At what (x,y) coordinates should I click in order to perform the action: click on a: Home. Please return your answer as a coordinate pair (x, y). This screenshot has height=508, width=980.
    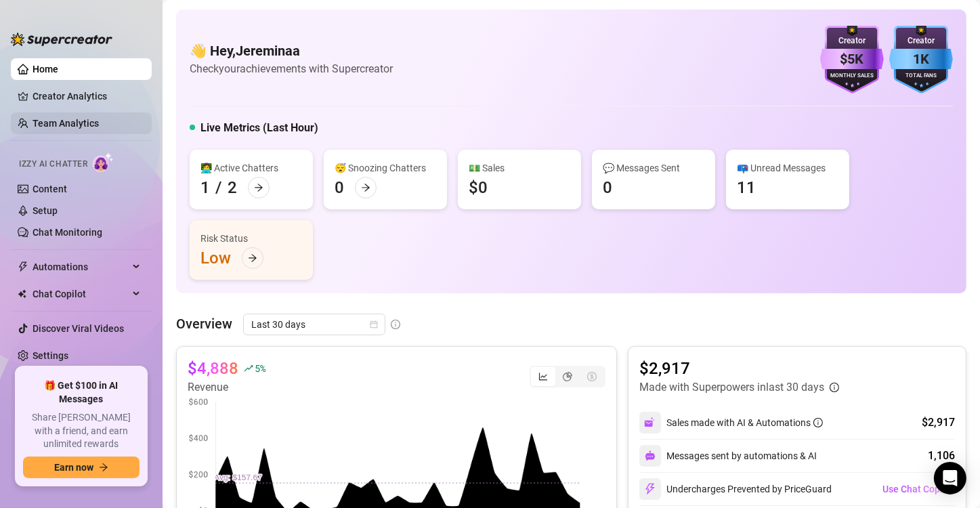
    Looking at the image, I should click on (45, 69).